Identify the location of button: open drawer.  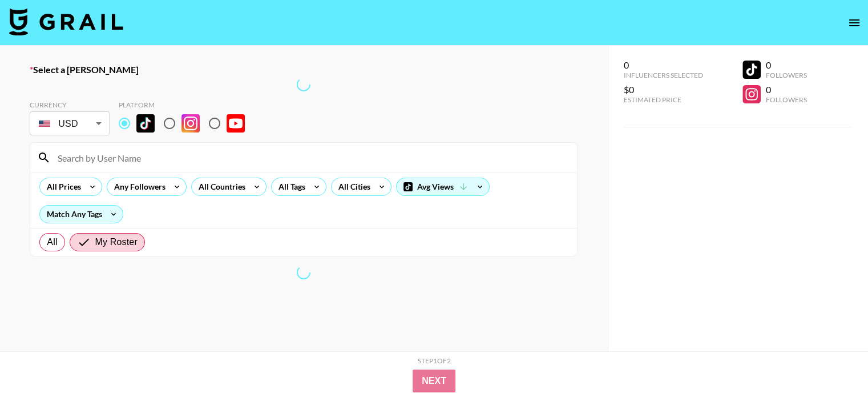
(854, 23).